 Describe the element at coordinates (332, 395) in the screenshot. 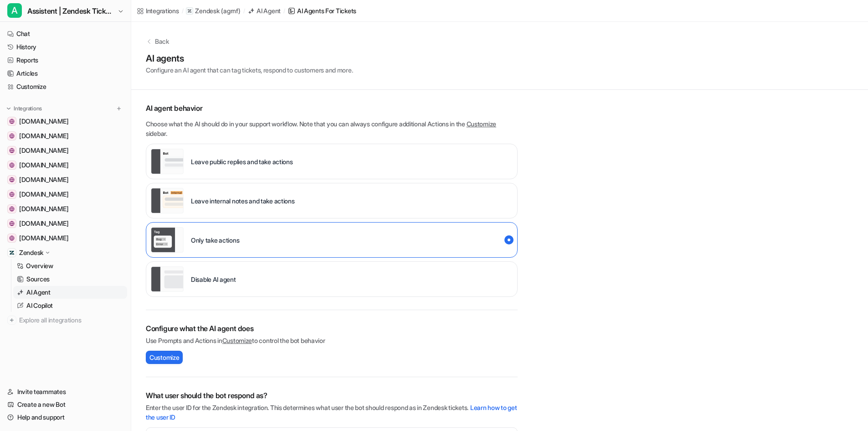

I see `h2: What user should the bot respond as?` at that location.